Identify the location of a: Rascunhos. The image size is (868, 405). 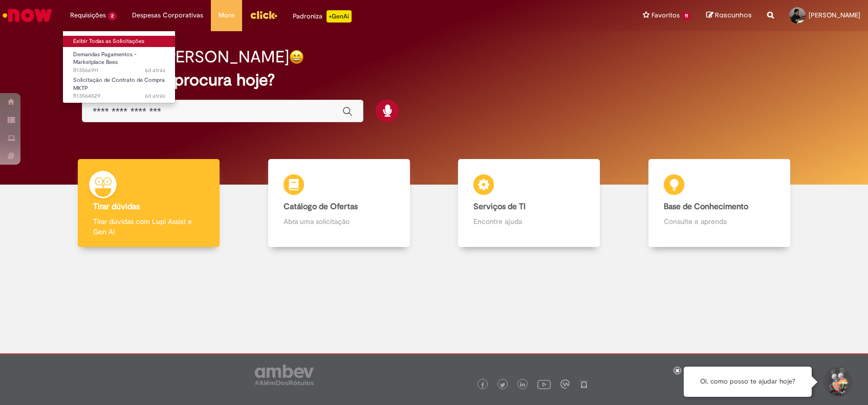
(729, 15).